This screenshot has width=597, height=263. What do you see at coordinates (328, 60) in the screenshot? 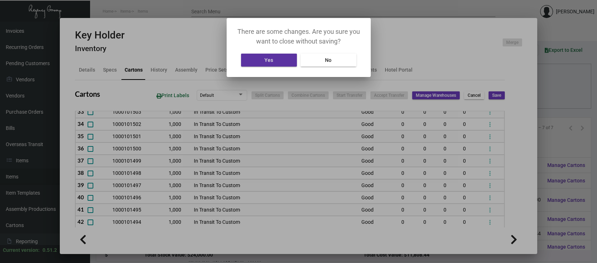
I see `span: No` at bounding box center [328, 60].